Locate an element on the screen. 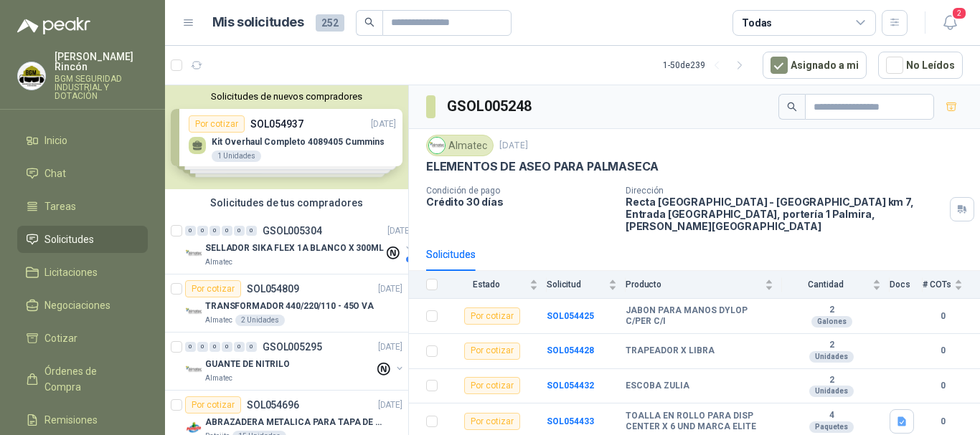 The height and width of the screenshot is (435, 980). a: Cotizar is located at coordinates (83, 338).